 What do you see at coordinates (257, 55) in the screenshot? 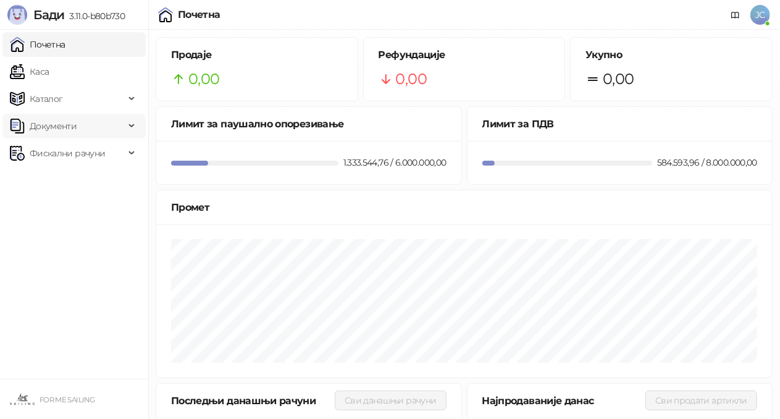
I see `h5: Продаје` at bounding box center [257, 55].